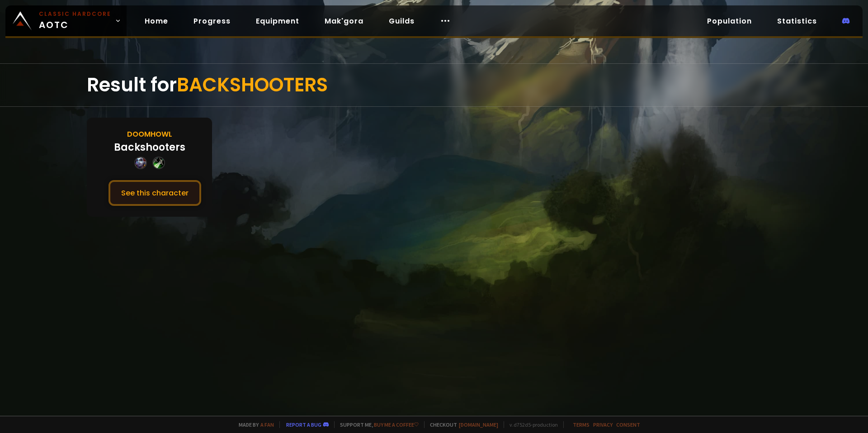 This screenshot has height=433, width=868. Describe the element at coordinates (267, 425) in the screenshot. I see `a: a fan` at that location.